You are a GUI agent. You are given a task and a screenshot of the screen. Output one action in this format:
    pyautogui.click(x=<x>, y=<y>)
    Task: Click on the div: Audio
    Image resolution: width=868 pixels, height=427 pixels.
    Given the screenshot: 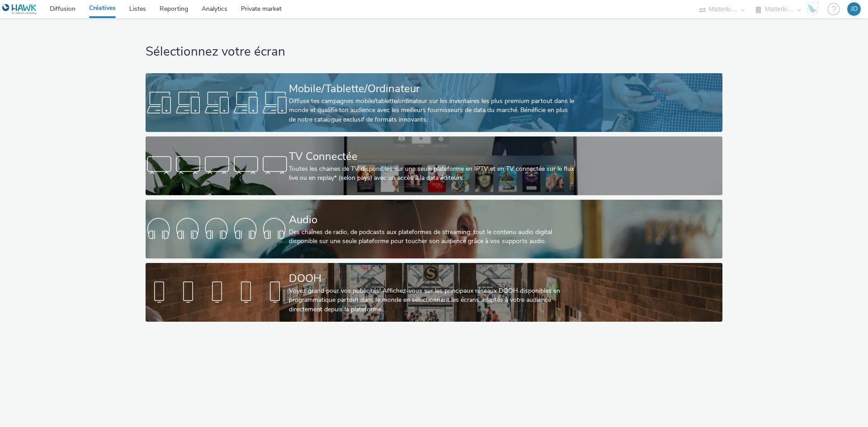 What is the action you would take?
    pyautogui.click(x=432, y=219)
    